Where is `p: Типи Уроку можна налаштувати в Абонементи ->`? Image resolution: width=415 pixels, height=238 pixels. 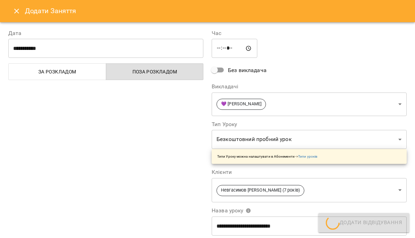 p: Типи Уроку можна налаштувати в Абонементи -> is located at coordinates (267, 156).